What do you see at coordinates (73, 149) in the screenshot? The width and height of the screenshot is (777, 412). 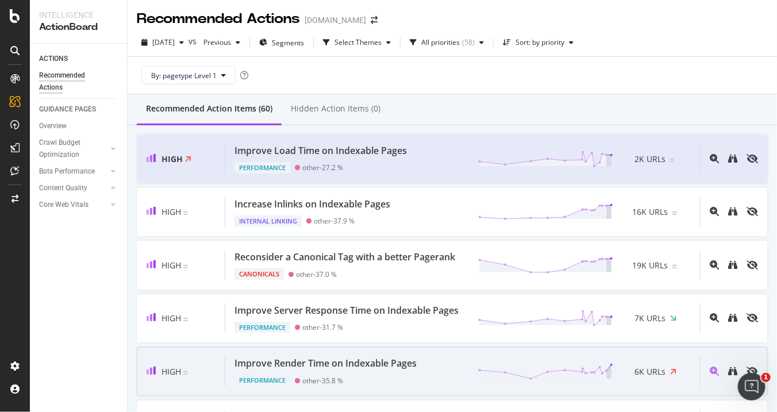 I see `a: Crawl Budget Optimization` at bounding box center [73, 149].